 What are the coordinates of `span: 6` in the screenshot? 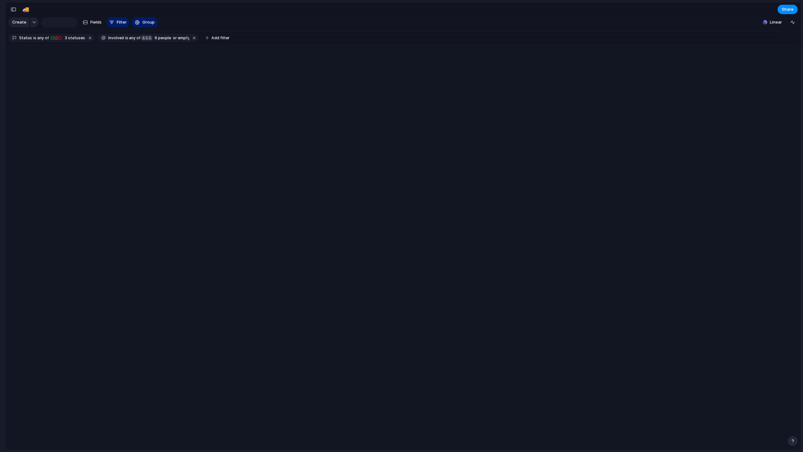 It's located at (155, 38).